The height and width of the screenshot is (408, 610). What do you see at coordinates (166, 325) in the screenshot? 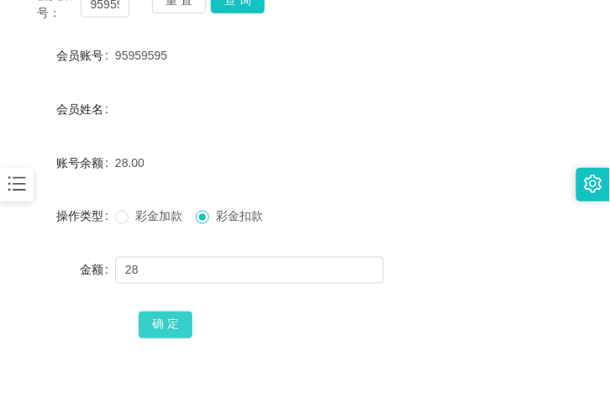
I see `button: 确 定` at bounding box center [166, 325].